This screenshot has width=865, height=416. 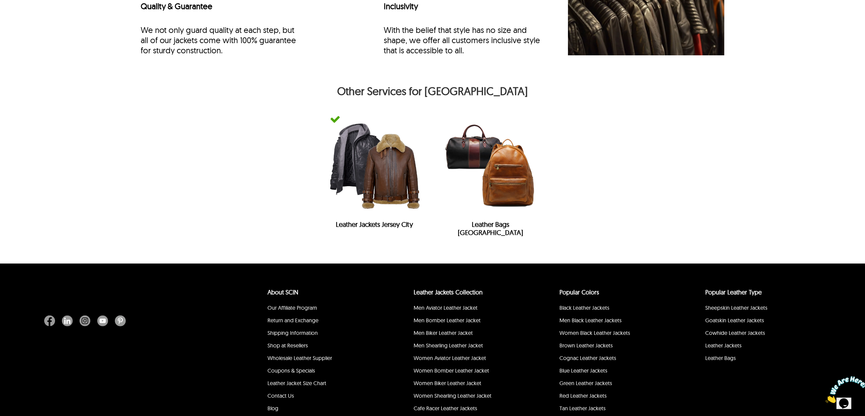 I want to click on a: Contact Us, so click(x=281, y=396).